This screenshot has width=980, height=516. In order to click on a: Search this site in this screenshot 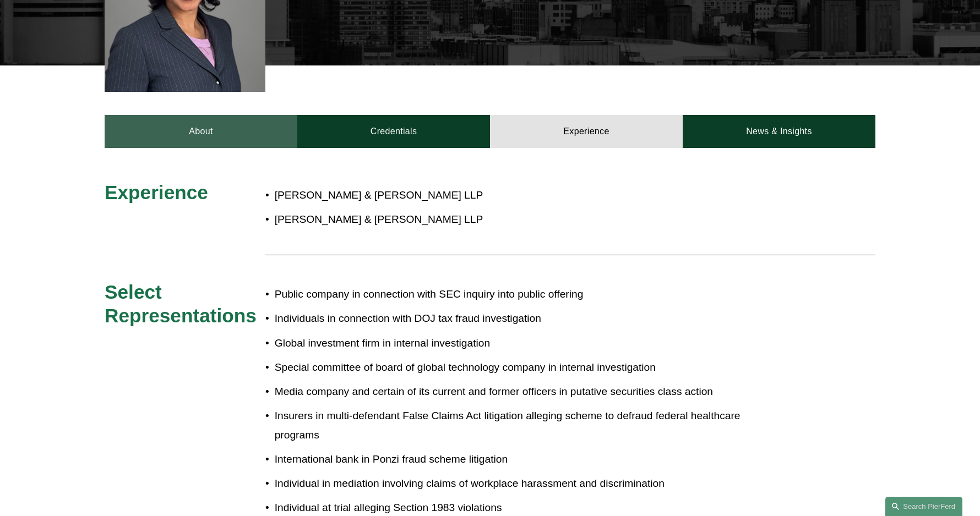, I will do `click(924, 506)`.